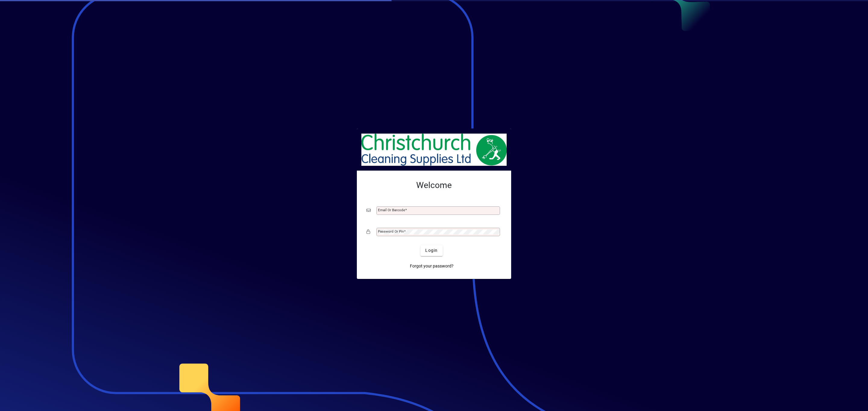 This screenshot has height=411, width=868. What do you see at coordinates (392, 210) in the screenshot?
I see `mat-label: Email or Barcode` at bounding box center [392, 210].